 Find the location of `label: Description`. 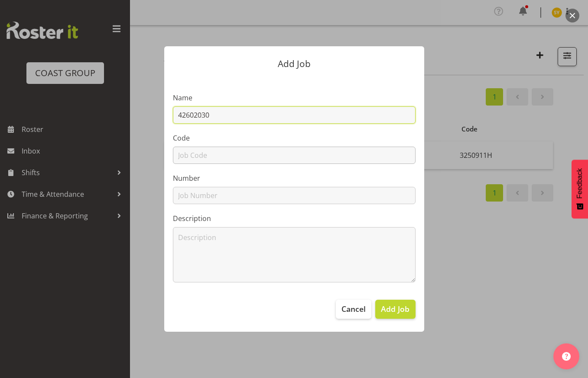

label: Description is located at coordinates (294, 219).